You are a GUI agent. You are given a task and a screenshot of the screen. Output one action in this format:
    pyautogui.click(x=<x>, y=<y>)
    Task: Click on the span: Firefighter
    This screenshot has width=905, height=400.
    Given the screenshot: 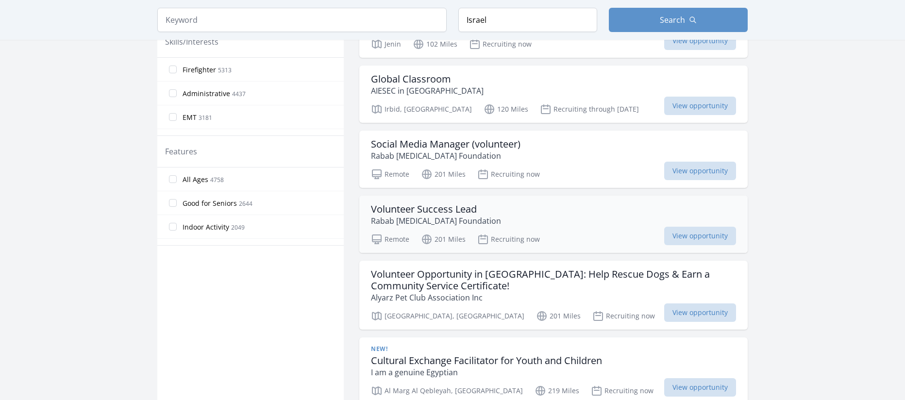 What is the action you would take?
    pyautogui.click(x=199, y=70)
    